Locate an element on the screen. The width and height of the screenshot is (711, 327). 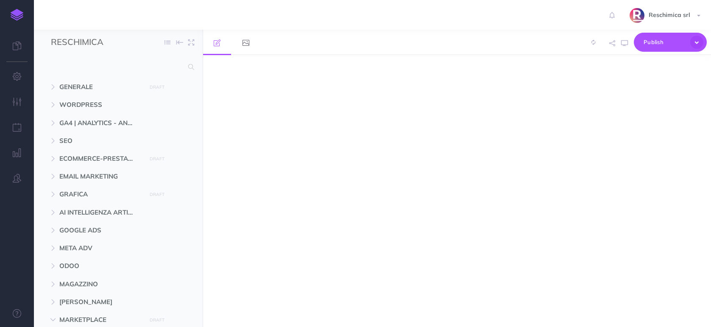
span: MAGAZZINO is located at coordinates (100, 284).